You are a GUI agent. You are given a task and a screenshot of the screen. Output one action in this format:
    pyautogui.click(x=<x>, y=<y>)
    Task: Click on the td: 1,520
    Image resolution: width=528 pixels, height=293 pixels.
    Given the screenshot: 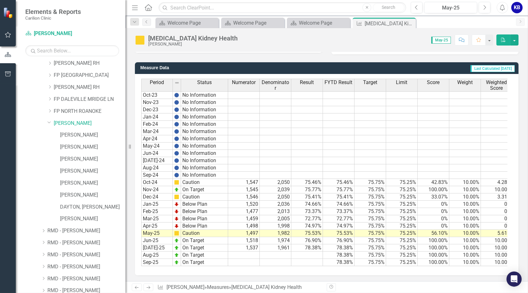 What is the action you would take?
    pyautogui.click(x=244, y=204)
    